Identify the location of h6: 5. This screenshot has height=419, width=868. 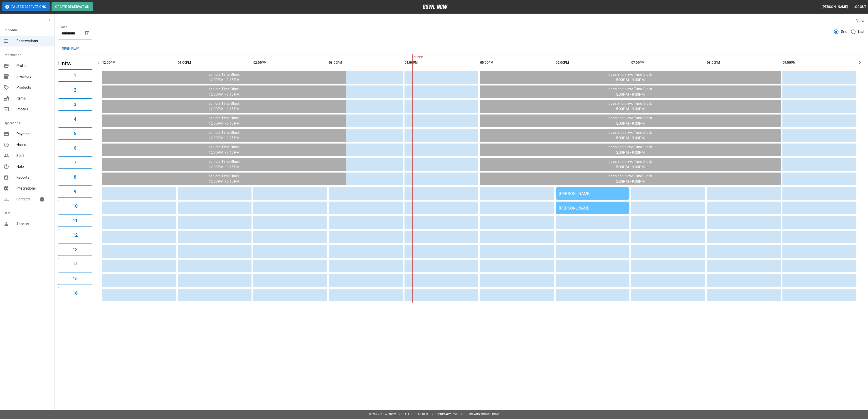
(75, 134).